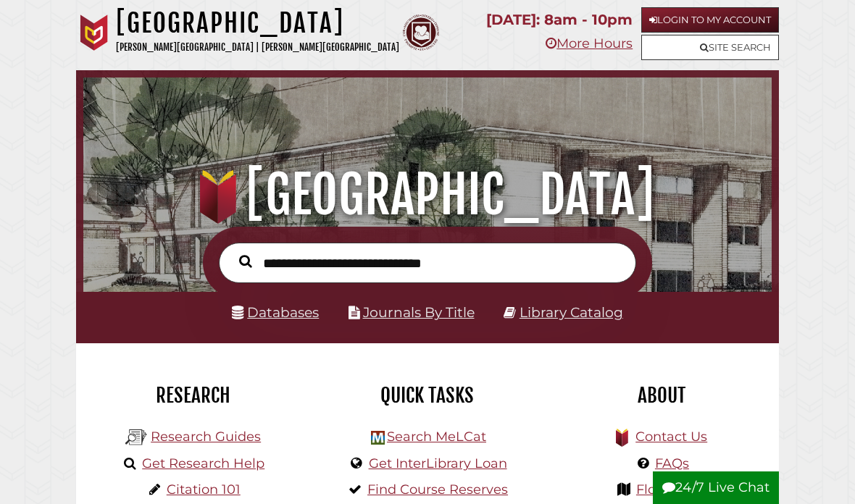 The width and height of the screenshot is (855, 504). Describe the element at coordinates (427, 396) in the screenshot. I see `h2: Quick Tasks` at that location.